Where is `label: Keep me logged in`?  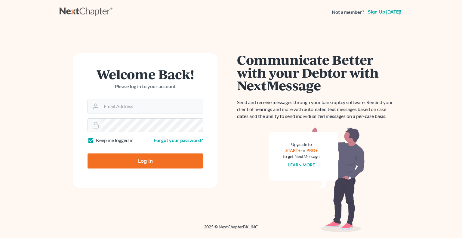 label: Keep me logged in is located at coordinates (114, 140).